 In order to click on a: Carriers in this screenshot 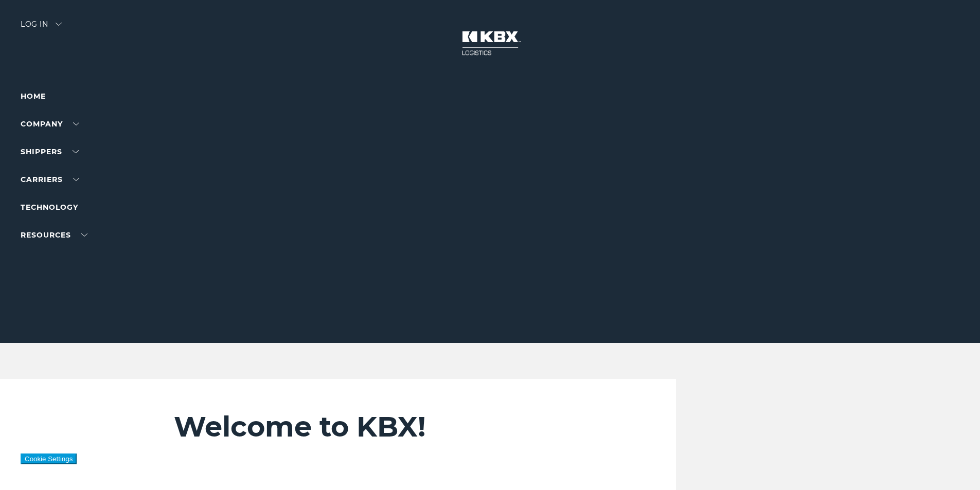, I will do `click(50, 180)`.